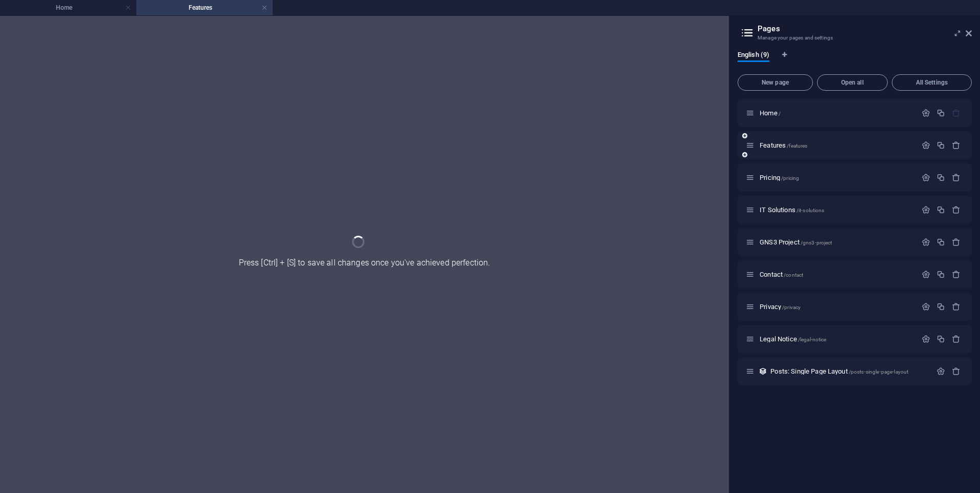  I want to click on span: /features, so click(797, 146).